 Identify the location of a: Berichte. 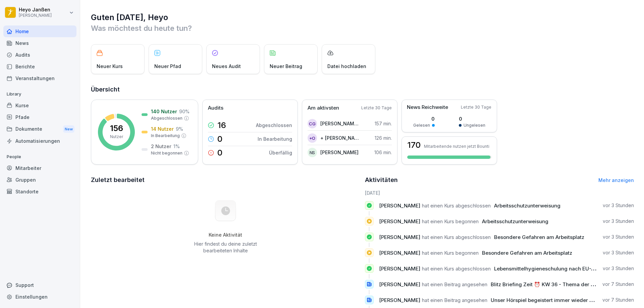
(40, 67).